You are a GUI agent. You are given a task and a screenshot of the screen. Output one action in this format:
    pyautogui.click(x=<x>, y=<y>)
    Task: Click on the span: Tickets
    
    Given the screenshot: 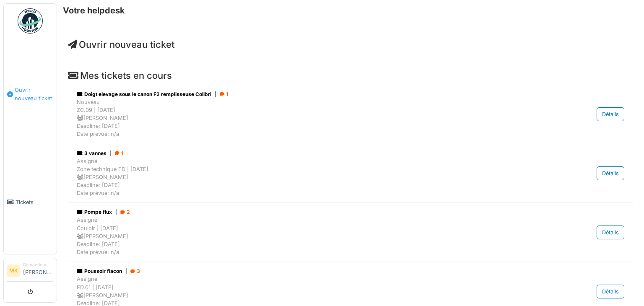 What is the action you would take?
    pyautogui.click(x=34, y=202)
    